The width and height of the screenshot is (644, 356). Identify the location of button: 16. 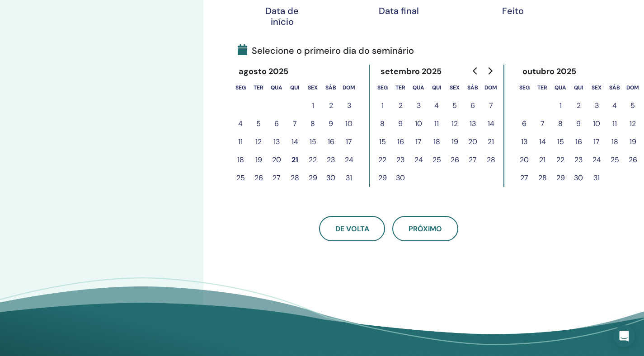
(331, 142).